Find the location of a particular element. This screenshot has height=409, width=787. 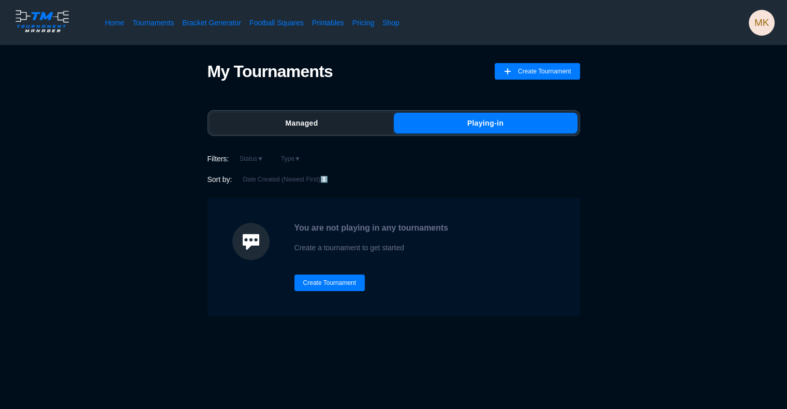

button: Type▼ is located at coordinates (291, 159).